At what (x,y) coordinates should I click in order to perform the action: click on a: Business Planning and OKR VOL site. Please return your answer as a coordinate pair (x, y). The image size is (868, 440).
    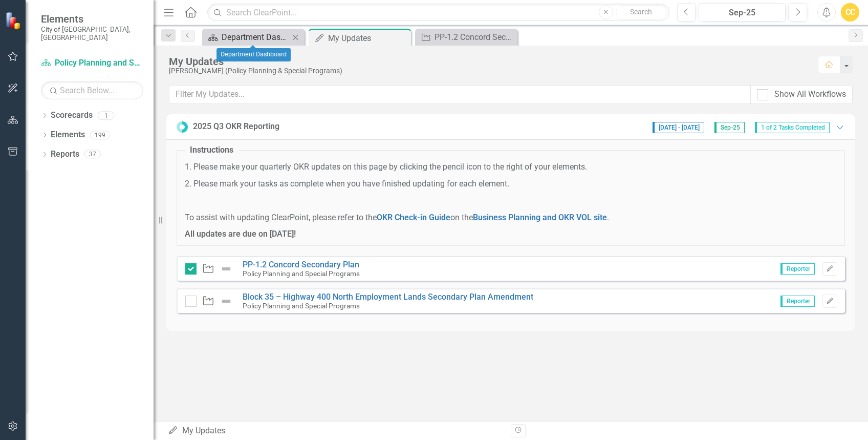
    Looking at the image, I should click on (540, 217).